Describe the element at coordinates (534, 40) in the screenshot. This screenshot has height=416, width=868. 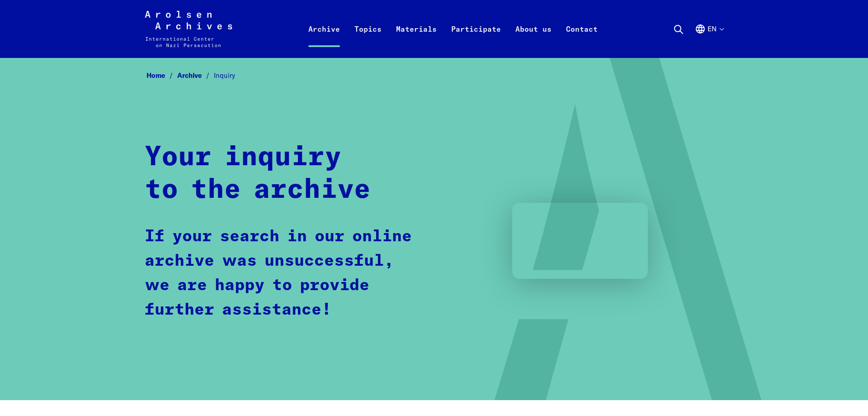
I see `a: About us` at that location.